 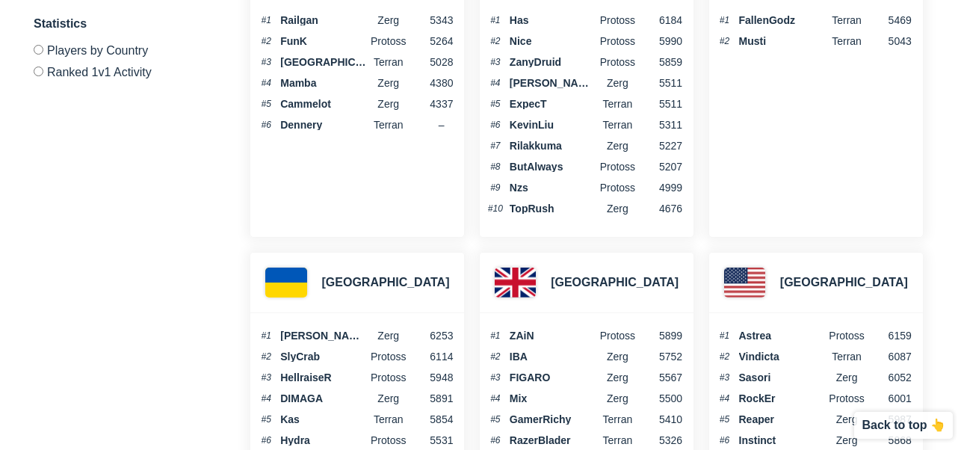 I want to click on span: Sasori, so click(x=783, y=377).